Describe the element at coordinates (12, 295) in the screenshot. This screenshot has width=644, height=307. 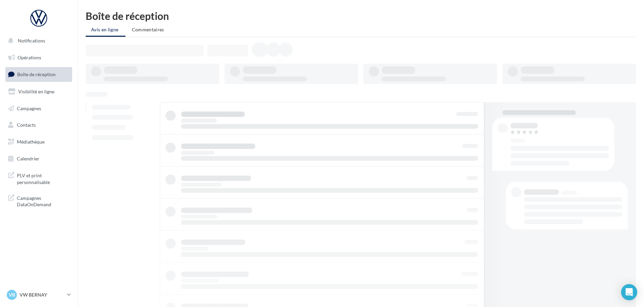
I see `span: VB` at that location.